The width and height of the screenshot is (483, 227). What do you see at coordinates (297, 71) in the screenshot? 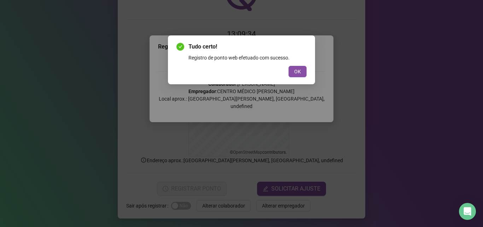
I see `button: OK` at bounding box center [297, 71].